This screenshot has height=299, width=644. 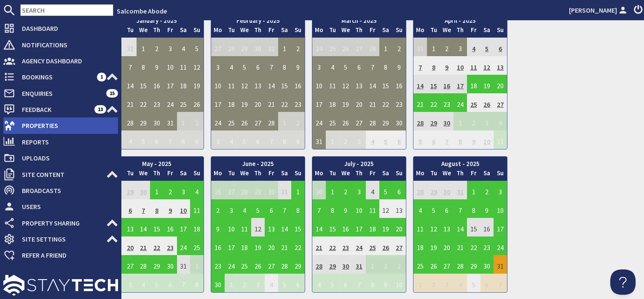 What do you see at coordinates (60, 158) in the screenshot?
I see `a: Uploads` at bounding box center [60, 158].